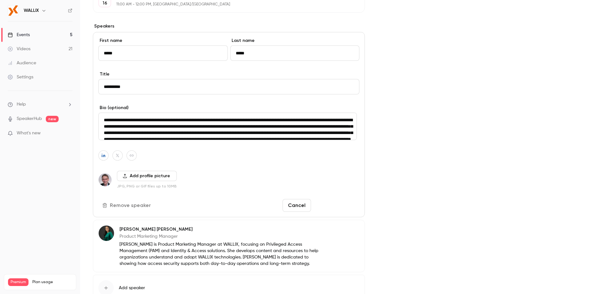  Describe the element at coordinates (29, 119) in the screenshot. I see `a: SpeakerHub` at that location.